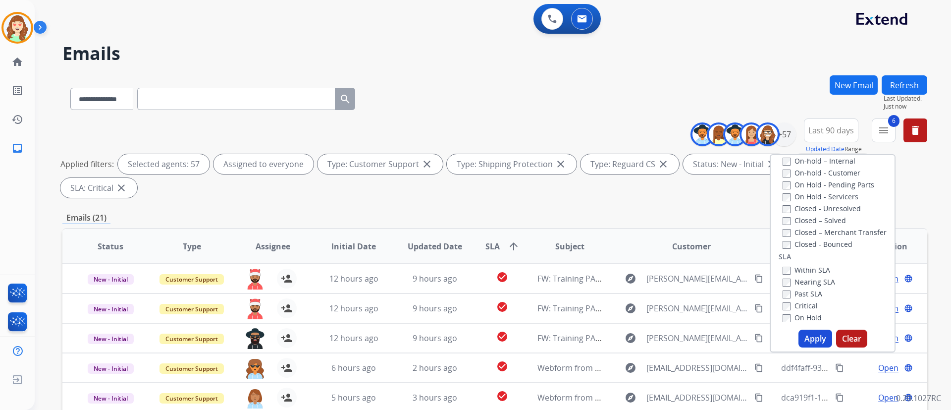 This screenshot has height=410, width=951. I want to click on input: Closed – Merchant Transfer, so click(786, 233).